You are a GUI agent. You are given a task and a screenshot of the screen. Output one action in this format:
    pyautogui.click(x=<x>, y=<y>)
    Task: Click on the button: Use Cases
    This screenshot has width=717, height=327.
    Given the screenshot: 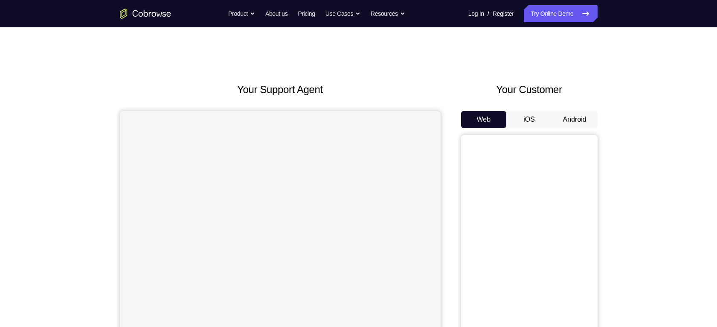 What is the action you would take?
    pyautogui.click(x=343, y=14)
    